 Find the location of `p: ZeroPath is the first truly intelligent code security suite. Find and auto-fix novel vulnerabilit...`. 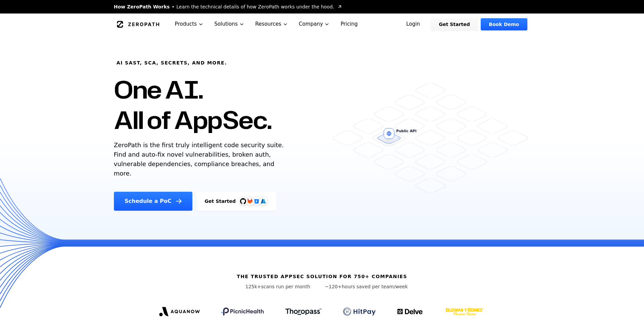

p: ZeroPath is the first truly intelligent code security suite. Find and auto-fix novel vulnerabilit... is located at coordinates (200, 159).